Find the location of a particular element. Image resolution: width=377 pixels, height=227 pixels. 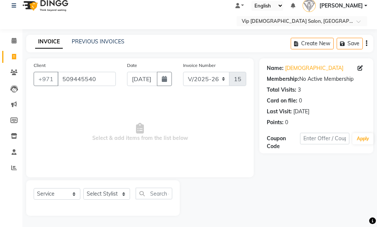

div: Total Visits: is located at coordinates (281, 90).